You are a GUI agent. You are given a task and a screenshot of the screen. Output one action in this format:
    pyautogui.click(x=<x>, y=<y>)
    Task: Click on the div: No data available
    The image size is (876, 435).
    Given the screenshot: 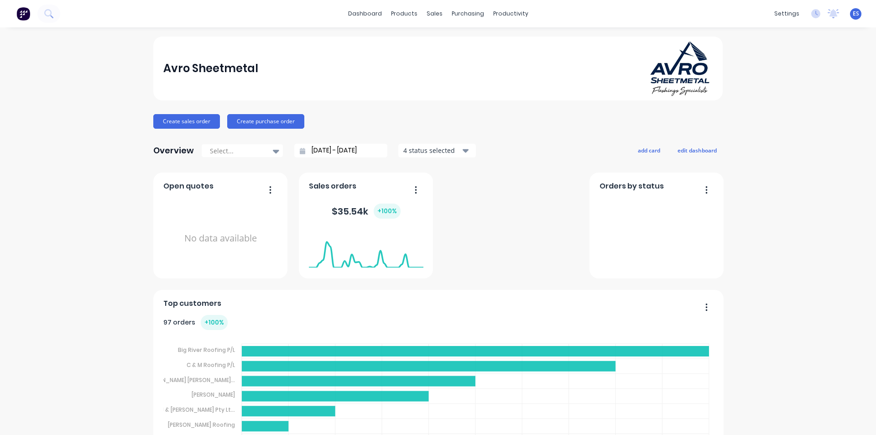 What is the action you would take?
    pyautogui.click(x=220, y=238)
    